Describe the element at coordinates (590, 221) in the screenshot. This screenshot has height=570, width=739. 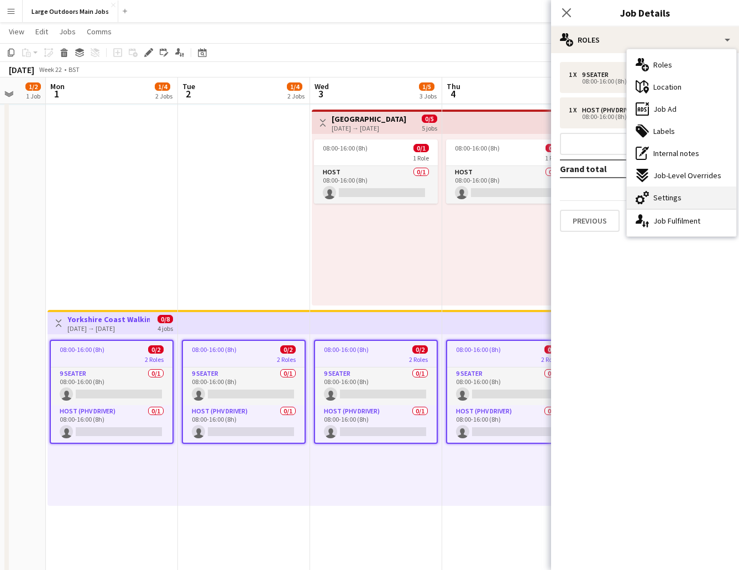
I see `button: Previous` at that location.